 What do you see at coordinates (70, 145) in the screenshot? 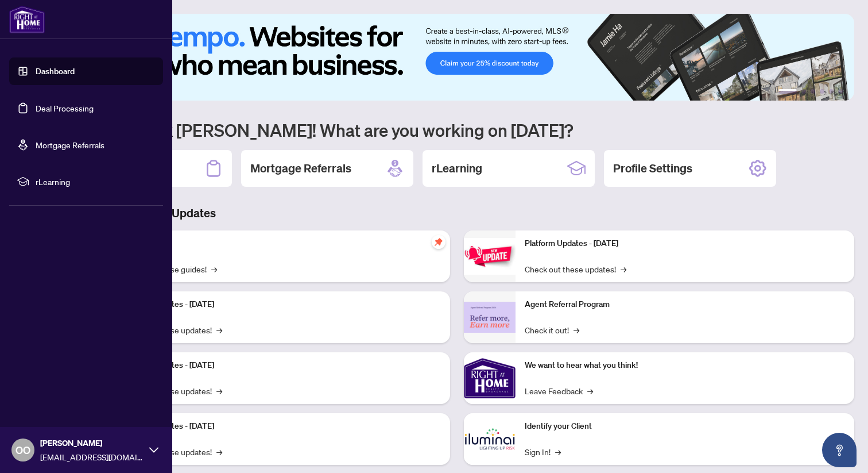
I see `a: Mortgage Referrals` at bounding box center [70, 145].